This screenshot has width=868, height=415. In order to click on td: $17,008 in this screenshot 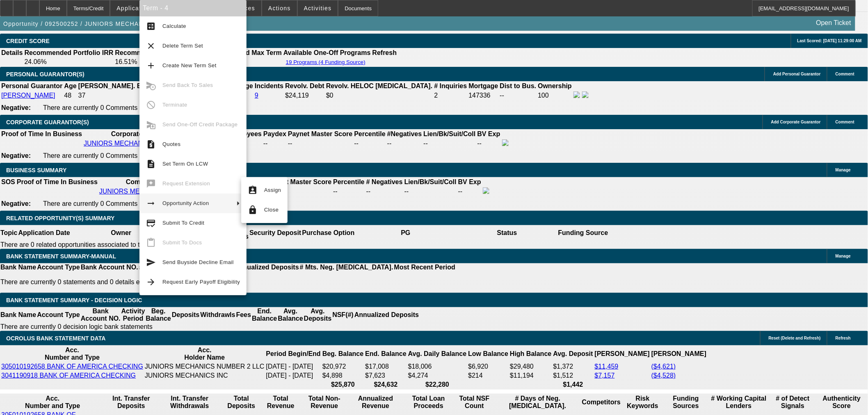, I will do `click(386, 367)`.